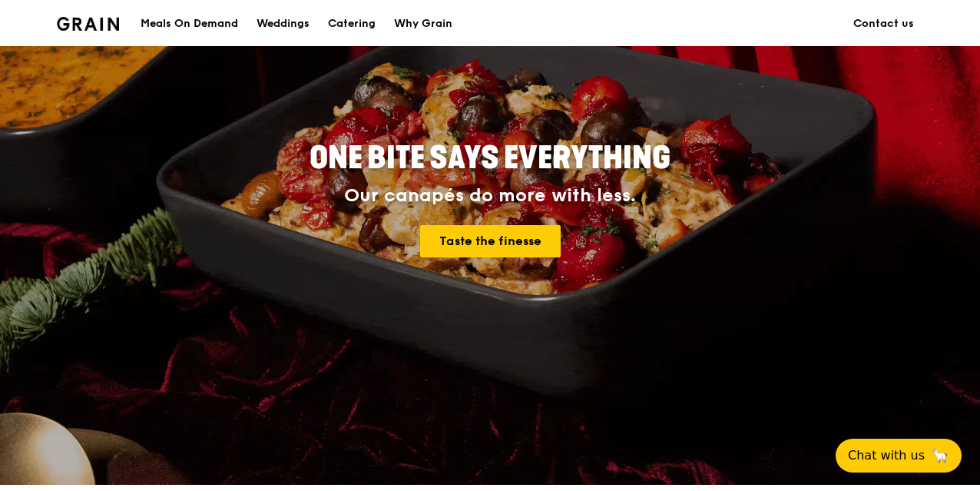  What do you see at coordinates (352, 24) in the screenshot?
I see `div: Catering` at bounding box center [352, 24].